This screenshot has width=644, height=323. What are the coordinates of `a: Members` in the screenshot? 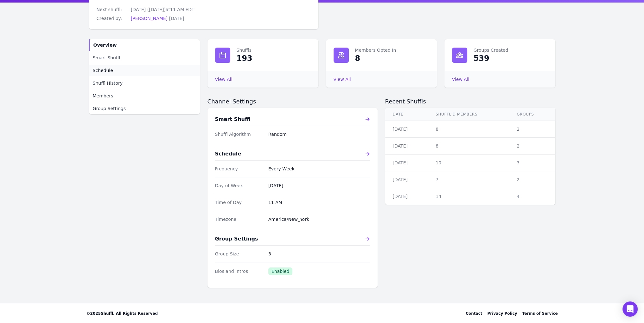 It's located at (145, 96).